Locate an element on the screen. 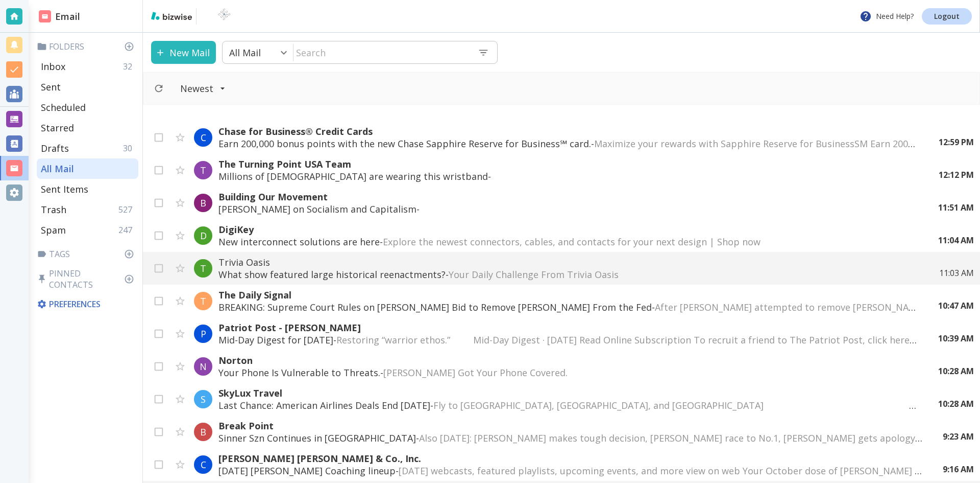 This screenshot has width=980, height=483. p: Logout is located at coordinates (947, 16).